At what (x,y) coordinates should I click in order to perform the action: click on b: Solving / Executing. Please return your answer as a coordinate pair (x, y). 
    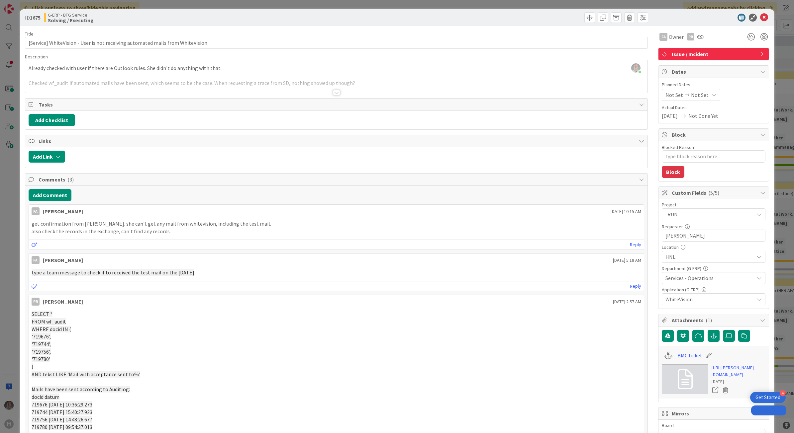
    Looking at the image, I should click on (71, 20).